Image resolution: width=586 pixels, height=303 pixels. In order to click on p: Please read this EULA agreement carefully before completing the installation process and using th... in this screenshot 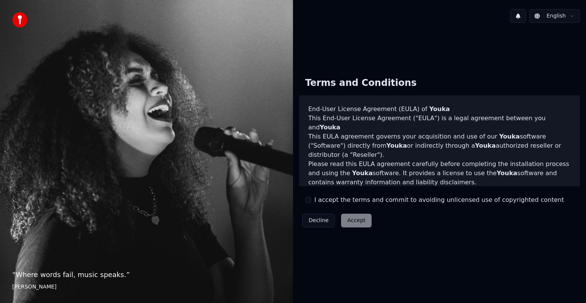, I will do `click(439, 173)`.